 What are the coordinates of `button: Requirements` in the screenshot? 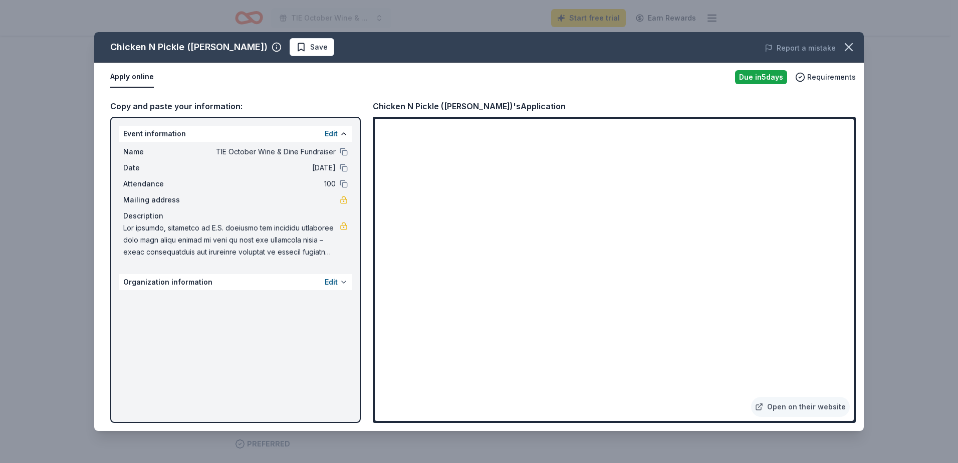 It's located at (825, 77).